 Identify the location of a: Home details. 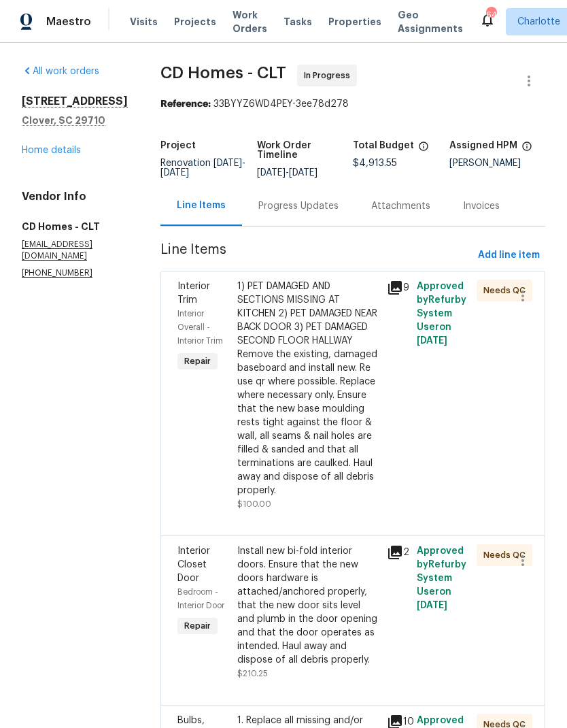
(51, 150).